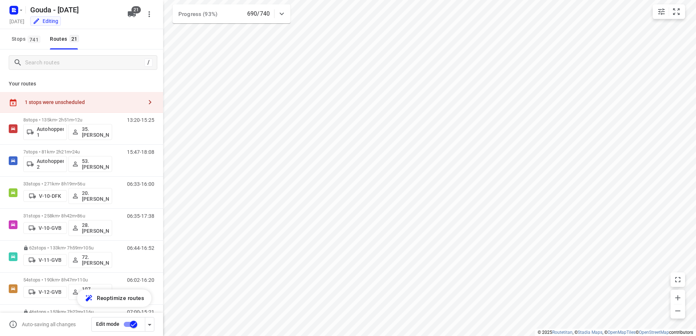  What do you see at coordinates (140, 248) in the screenshot?
I see `p: 06:44-16:52` at bounding box center [140, 248].